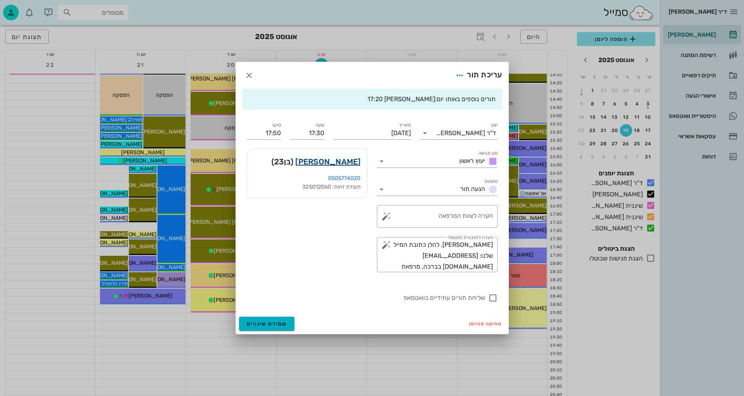 The width and height of the screenshot is (744, 396). What do you see at coordinates (473, 189) in the screenshot?
I see `span: הגעה תור` at bounding box center [473, 189].